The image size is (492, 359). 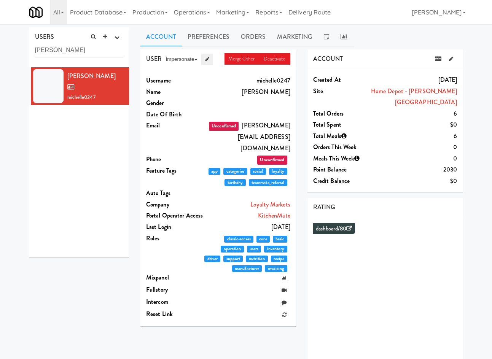 I want to click on a: KitchenMate, so click(x=274, y=215).